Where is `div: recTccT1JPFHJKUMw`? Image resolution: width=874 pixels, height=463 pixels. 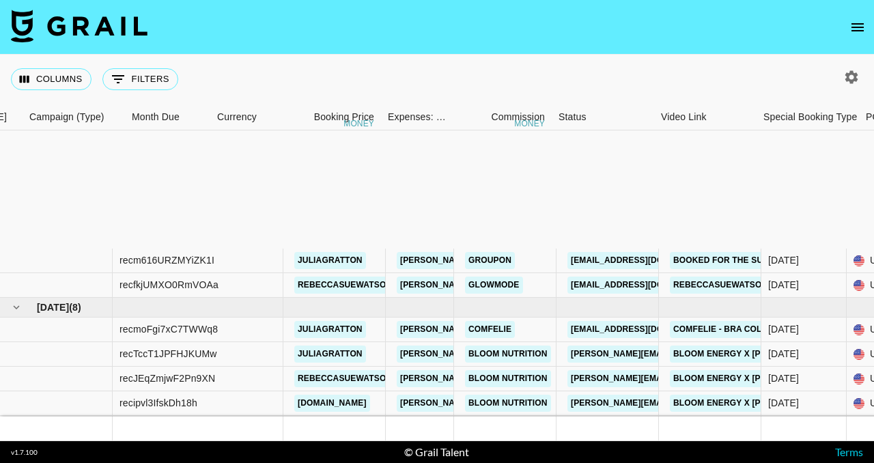
div: recTccT1JPFHJKUMw is located at coordinates (168, 353).